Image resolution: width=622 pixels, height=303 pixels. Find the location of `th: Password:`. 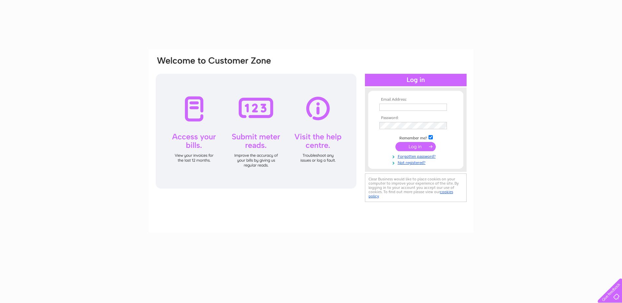

th: Password: is located at coordinates (416, 118).